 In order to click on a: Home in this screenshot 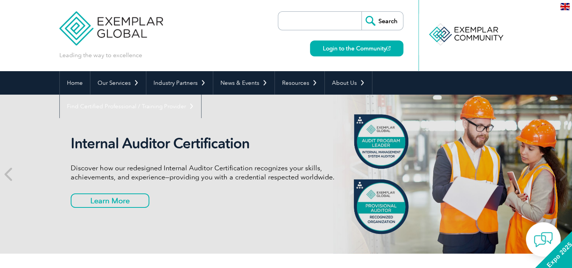, I will do `click(75, 83)`.